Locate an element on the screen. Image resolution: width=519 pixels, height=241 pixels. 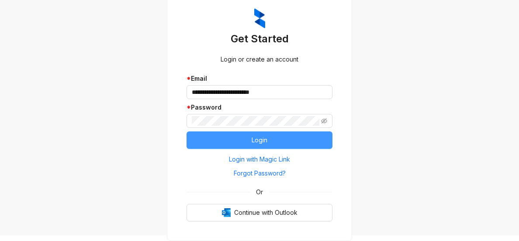
img: ZumaIcon is located at coordinates (260, 18).